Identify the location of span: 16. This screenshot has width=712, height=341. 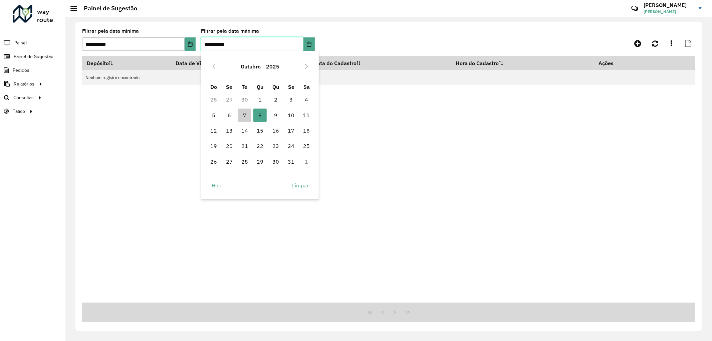
(276, 131).